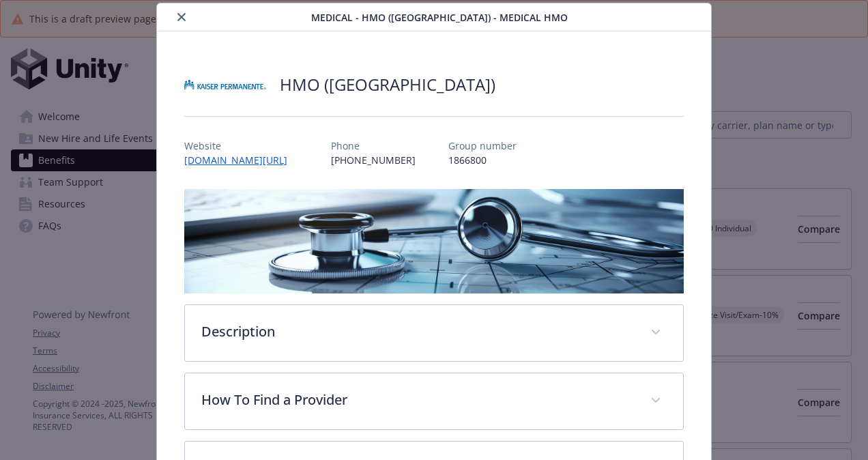 Image resolution: width=868 pixels, height=460 pixels. Describe the element at coordinates (434, 333) in the screenshot. I see `div: Description` at that location.